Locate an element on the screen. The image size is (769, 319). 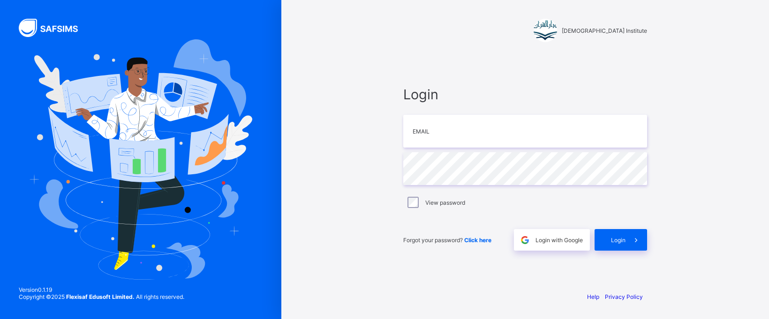
img: google.396cfc9801f0270233282035f929180a.svg is located at coordinates (524, 240).